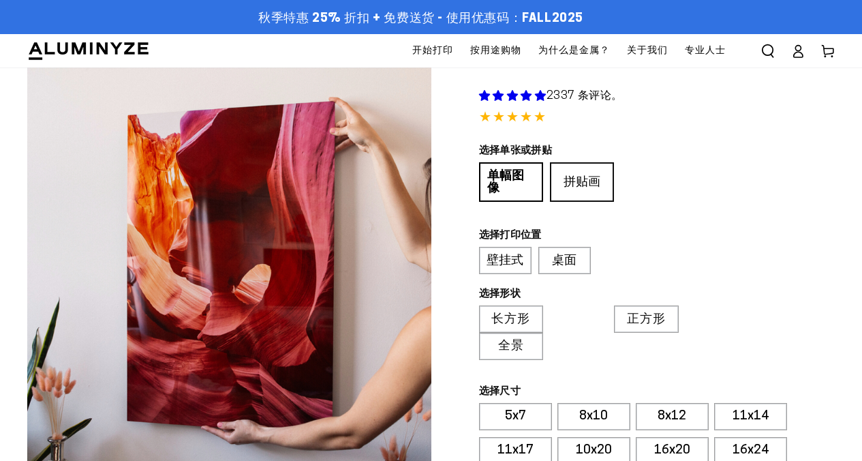  What do you see at coordinates (574, 50) in the screenshot?
I see `font: 为什么是金属？` at bounding box center [574, 50].